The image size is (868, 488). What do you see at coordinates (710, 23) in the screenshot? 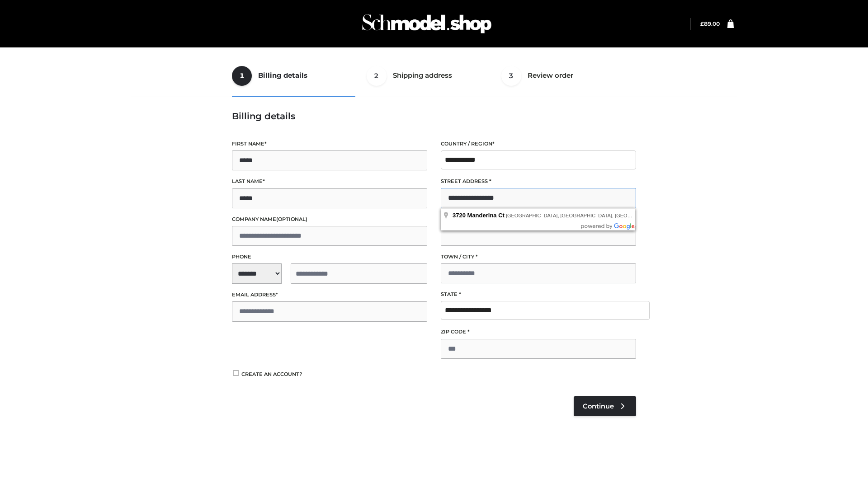
I see `bdi: 89.00` at bounding box center [710, 23].